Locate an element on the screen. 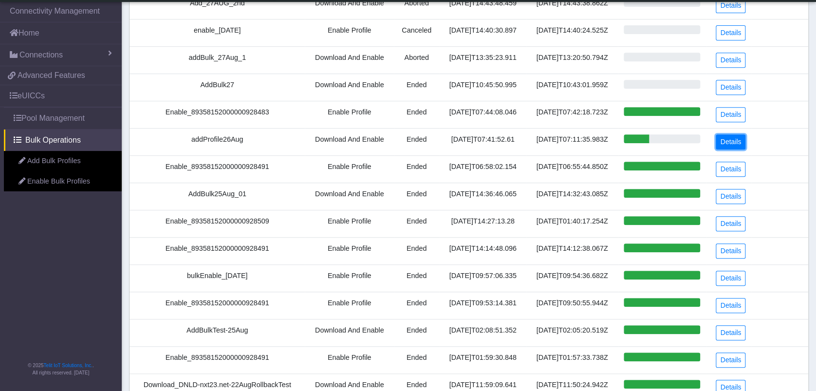 The width and height of the screenshot is (816, 391). td: addBulk_27Aug_1 is located at coordinates (217, 60).